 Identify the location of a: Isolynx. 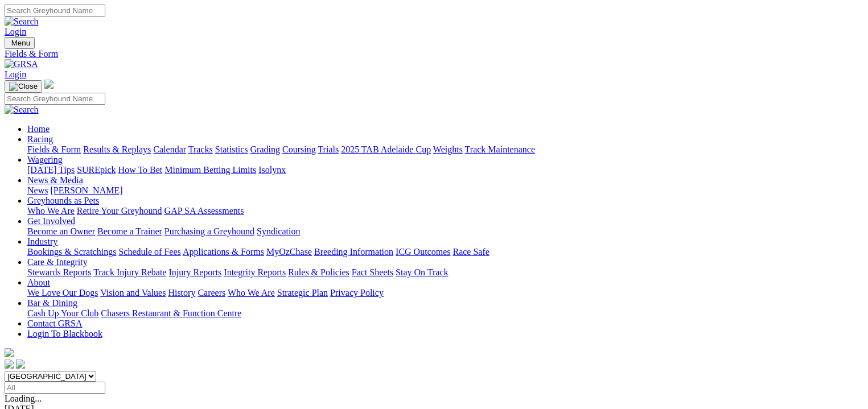
(272, 169).